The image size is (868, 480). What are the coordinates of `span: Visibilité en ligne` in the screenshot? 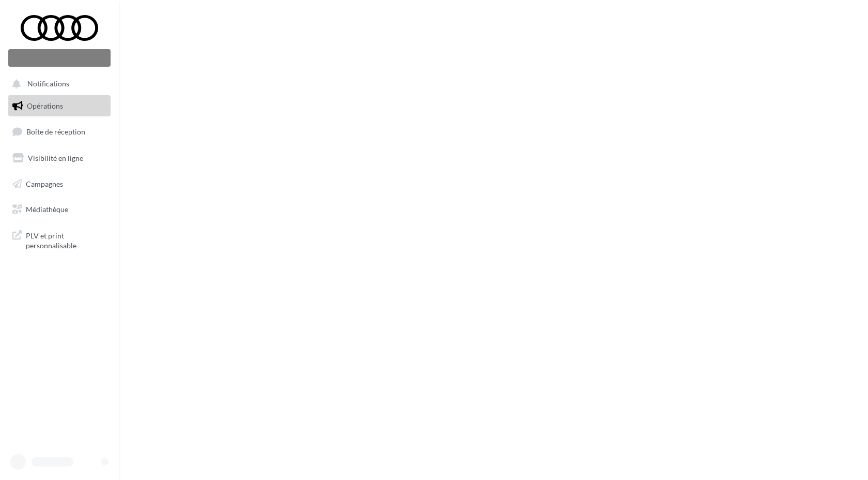 It's located at (55, 158).